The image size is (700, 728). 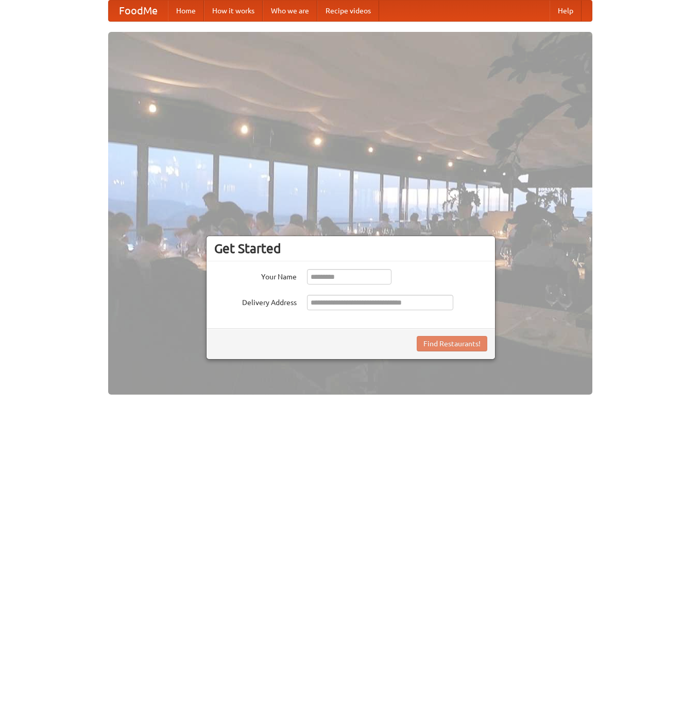 What do you see at coordinates (255, 301) in the screenshot?
I see `label: Delivery Address` at bounding box center [255, 301].